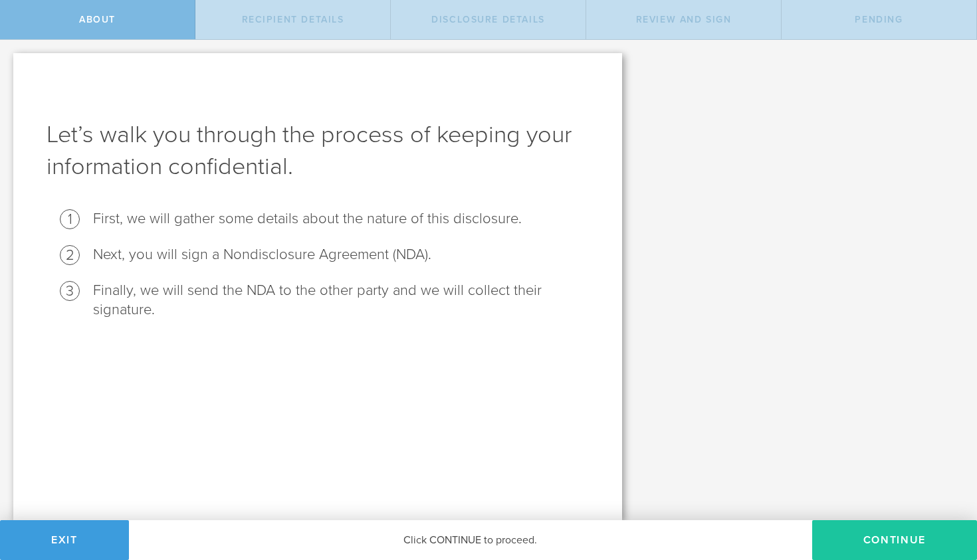  I want to click on li: Next, you will sign a Nondisclosure Agreement (NDA)., so click(341, 254).